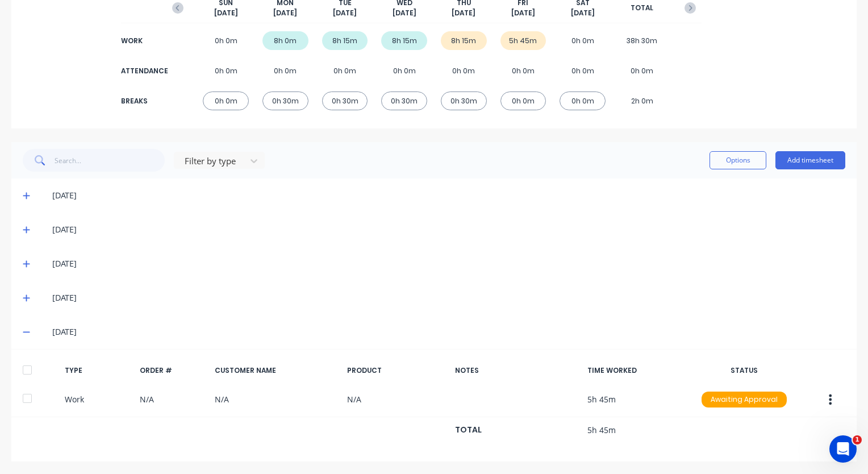  I want to click on div: WORK, so click(144, 41).